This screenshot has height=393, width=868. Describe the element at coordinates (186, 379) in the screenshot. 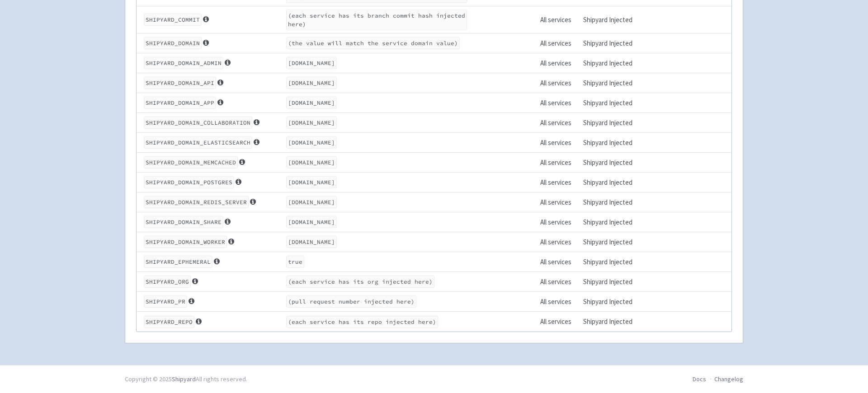

I see `div: Copyright © 2025 All rights reserved.` at that location.